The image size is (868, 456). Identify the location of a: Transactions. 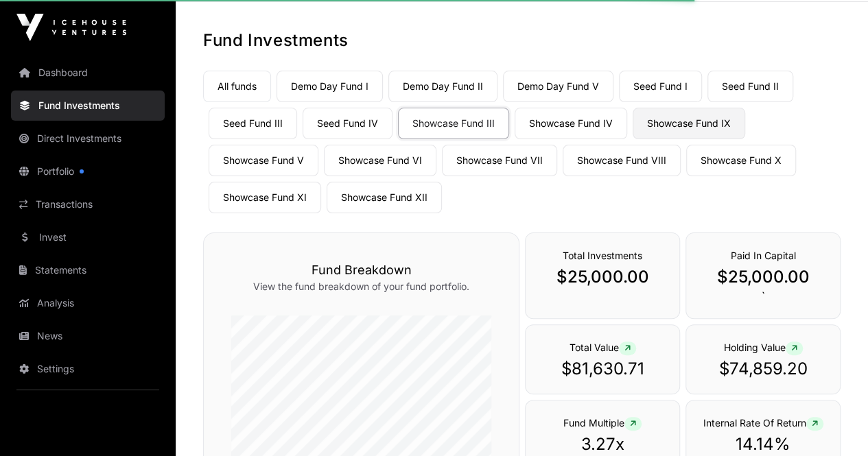
(88, 204).